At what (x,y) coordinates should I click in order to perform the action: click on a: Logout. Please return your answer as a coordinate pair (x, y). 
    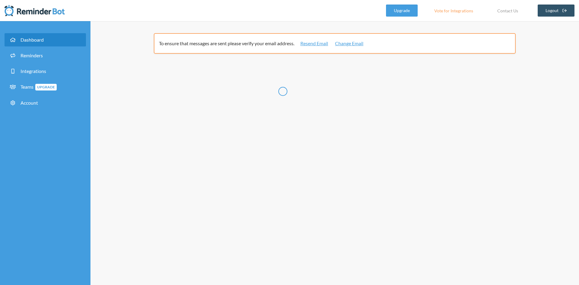
    Looking at the image, I should click on (556, 11).